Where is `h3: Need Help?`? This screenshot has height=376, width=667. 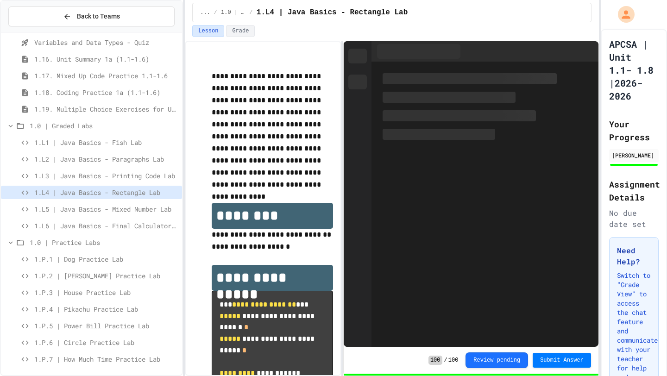
h3: Need Help? is located at coordinates (634, 256).